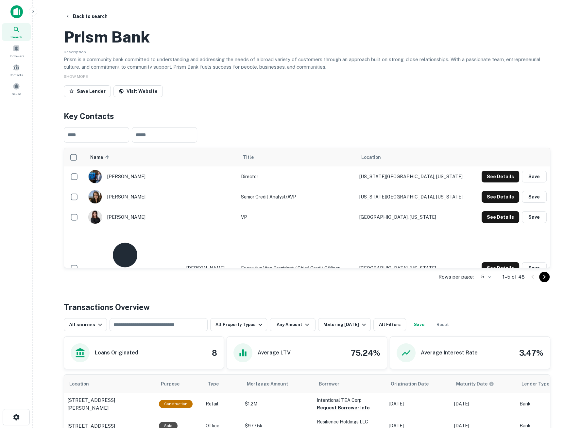  What do you see at coordinates (16, 51) in the screenshot?
I see `div: Borrowers` at bounding box center [16, 51].